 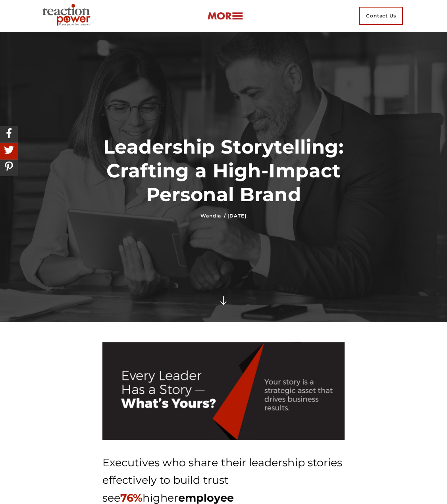 What do you see at coordinates (213, 216) in the screenshot?
I see `a: Wandia /` at bounding box center [213, 216].